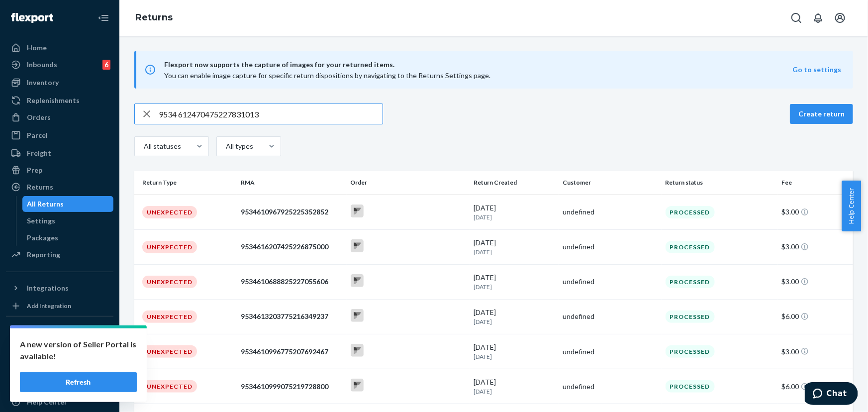  Describe the element at coordinates (818, 18) in the screenshot. I see `button: Open notifications` at that location.